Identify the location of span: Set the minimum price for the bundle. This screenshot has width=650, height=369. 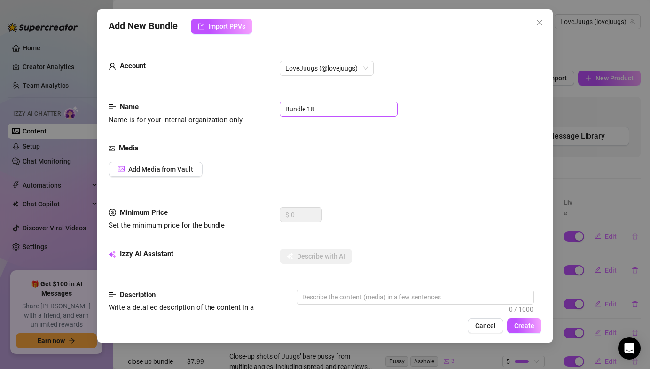
(166, 225).